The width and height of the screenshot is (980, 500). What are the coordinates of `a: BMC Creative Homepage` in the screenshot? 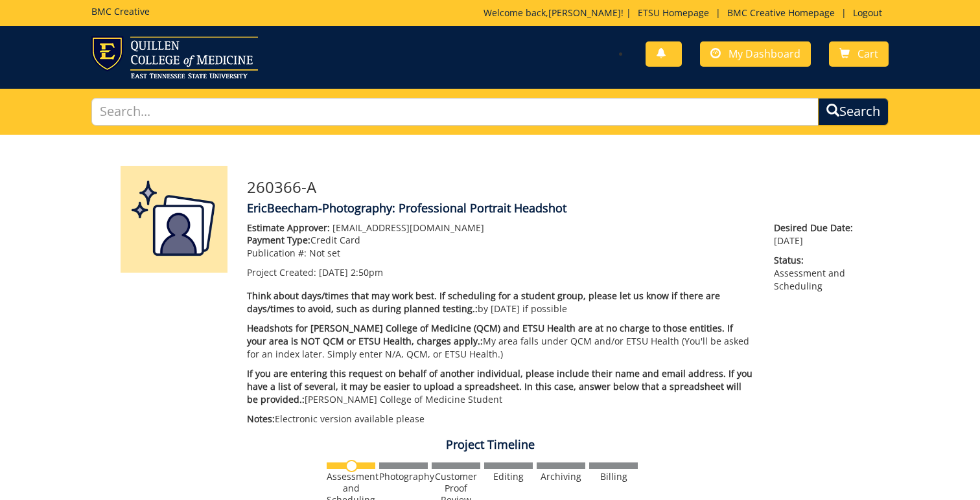 It's located at (781, 12).